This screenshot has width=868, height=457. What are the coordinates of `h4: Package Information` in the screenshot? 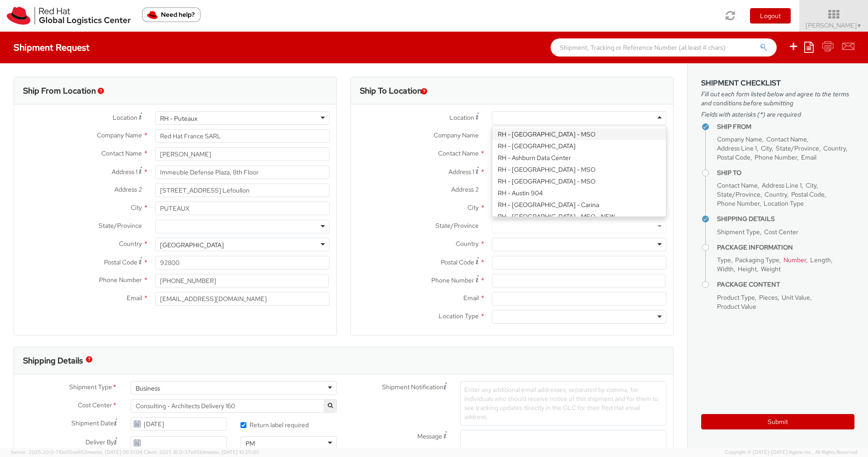 It's located at (786, 247).